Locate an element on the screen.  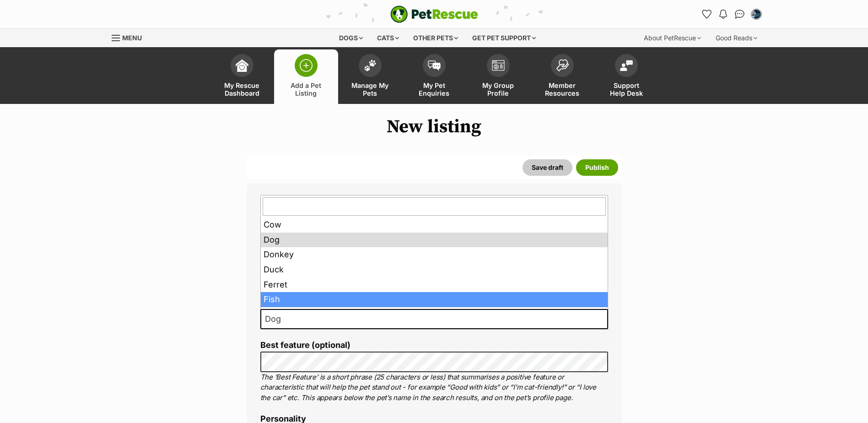
div: About PetRescue is located at coordinates (673, 38).